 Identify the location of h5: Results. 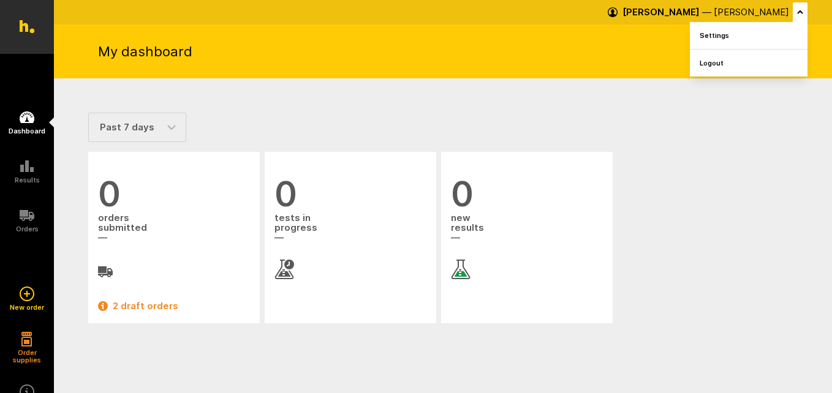
(27, 180).